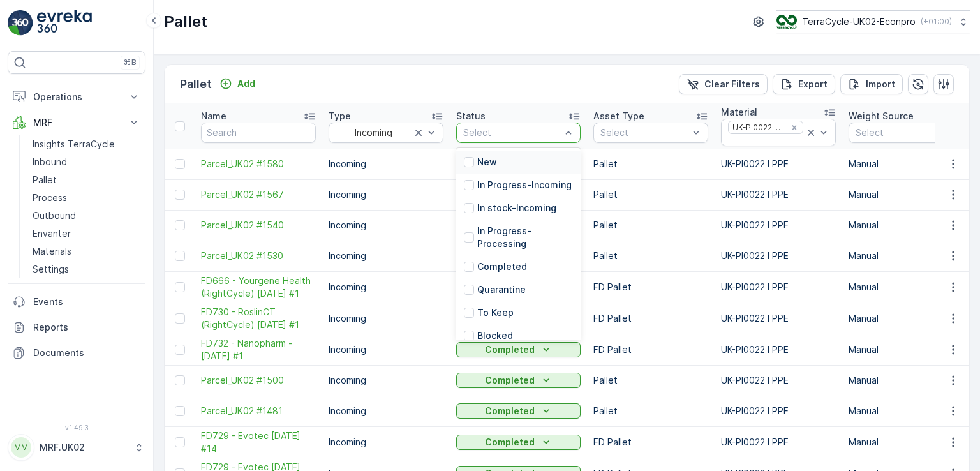 The height and width of the screenshot is (471, 980). What do you see at coordinates (86, 144) in the screenshot?
I see `a: Insights TerraCycle` at bounding box center [86, 144].